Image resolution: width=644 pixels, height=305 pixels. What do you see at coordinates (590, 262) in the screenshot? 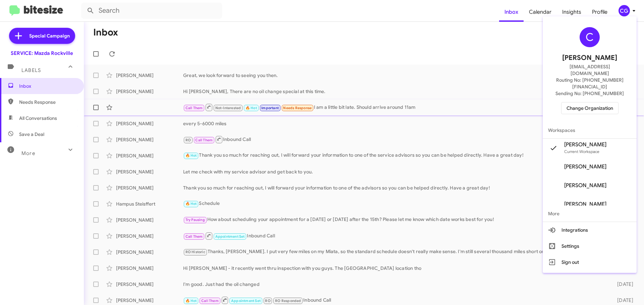
I see `button: Sign out` at bounding box center [590, 262].